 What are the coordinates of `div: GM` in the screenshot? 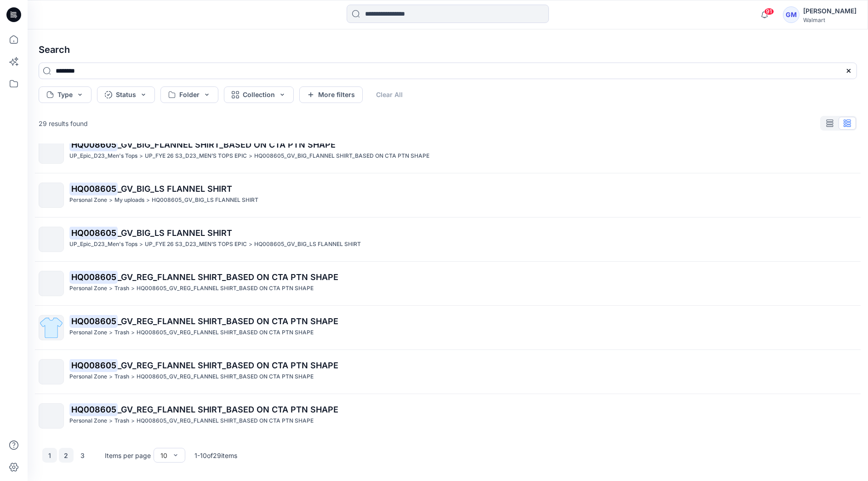 It's located at (791, 15).